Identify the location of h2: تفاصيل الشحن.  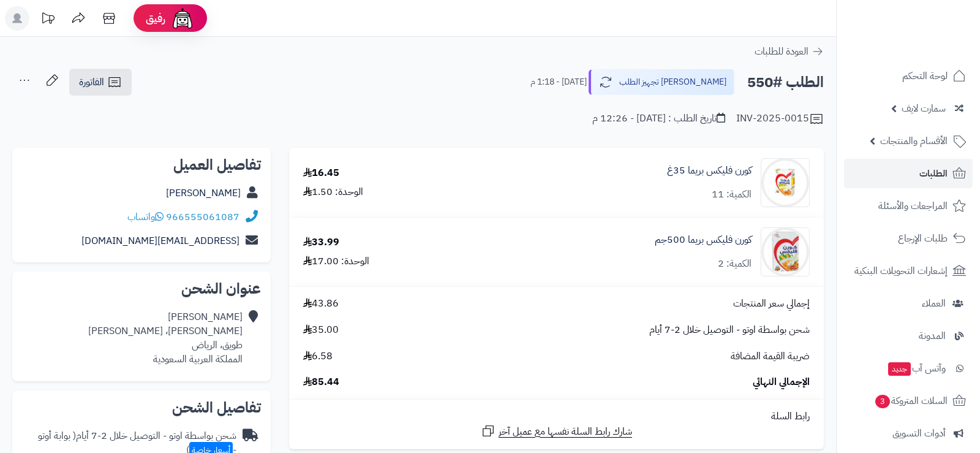
(141, 408).